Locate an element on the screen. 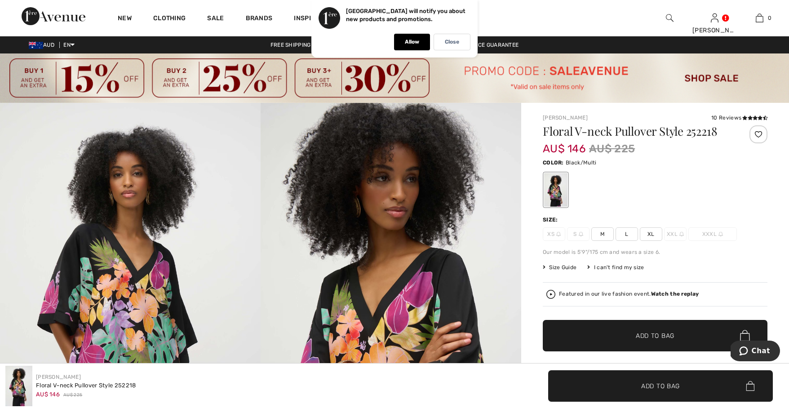 The height and width of the screenshot is (408, 789). h1: Floral V-neck Pullover Style 252218 is located at coordinates (636, 131).